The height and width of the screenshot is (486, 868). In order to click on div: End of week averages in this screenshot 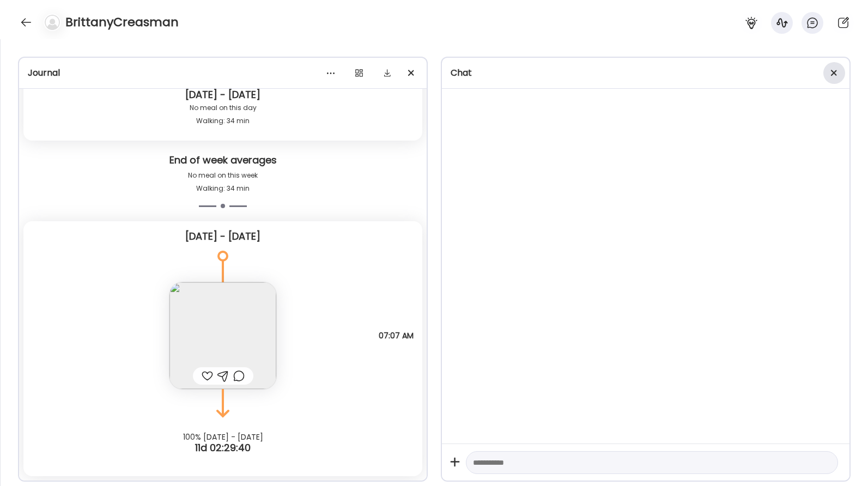, I will do `click(223, 161)`.